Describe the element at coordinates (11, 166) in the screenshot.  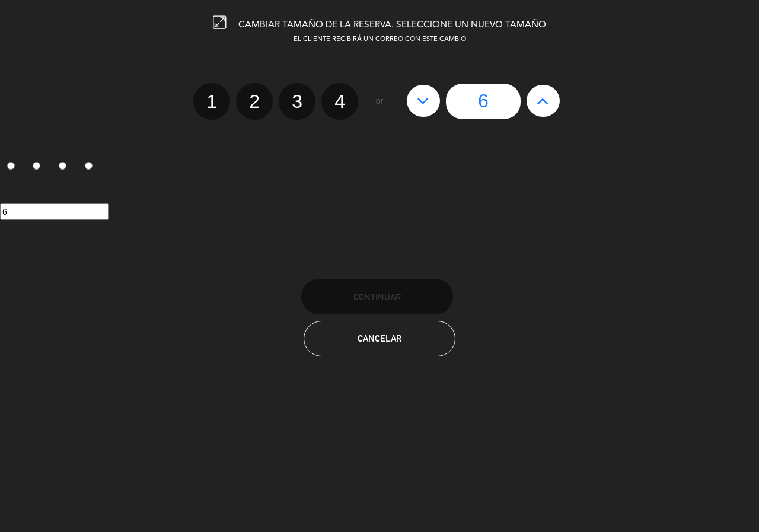
I see `input: 1` at that location.